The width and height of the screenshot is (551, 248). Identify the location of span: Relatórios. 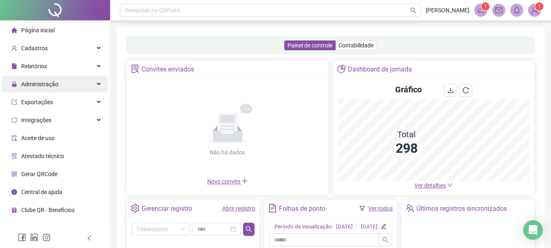
(34, 66).